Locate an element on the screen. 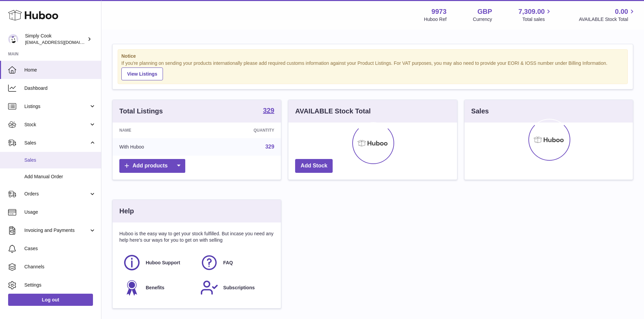 This screenshot has width=644, height=319. a: Subscriptions is located at coordinates (235, 287).